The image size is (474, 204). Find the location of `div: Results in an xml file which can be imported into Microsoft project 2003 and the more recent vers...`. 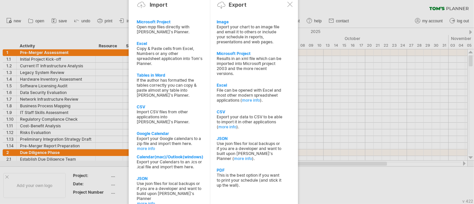

div: Results in an xml file which can be imported into Microsoft project 2003 and the more recent vers... is located at coordinates (250, 66).